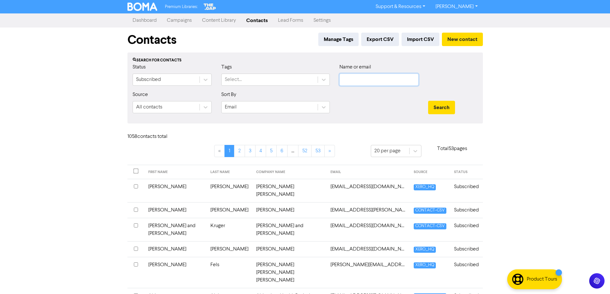 This screenshot has width=610, height=294. What do you see at coordinates (229, 151) in the screenshot?
I see `a: Page 1 is your current page` at bounding box center [229, 151].